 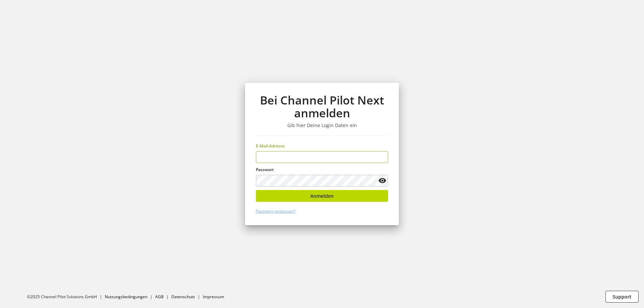 I want to click on a: Impressum, so click(x=214, y=297).